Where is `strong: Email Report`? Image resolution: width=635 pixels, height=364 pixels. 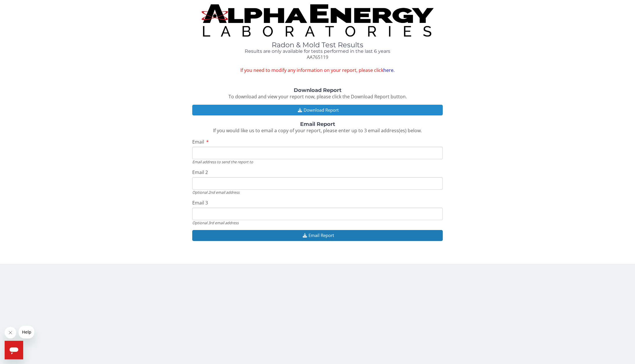 strong: Email Report is located at coordinates (318, 124).